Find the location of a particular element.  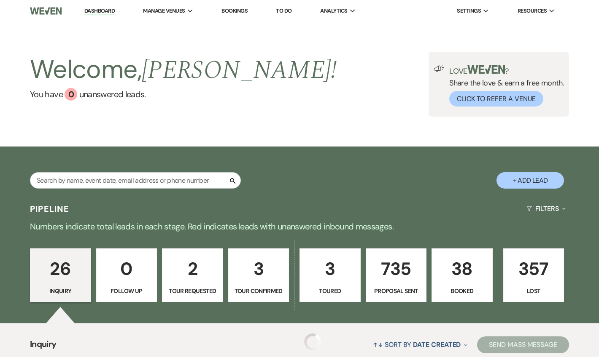

a: 2Tour Requested is located at coordinates (192, 276).